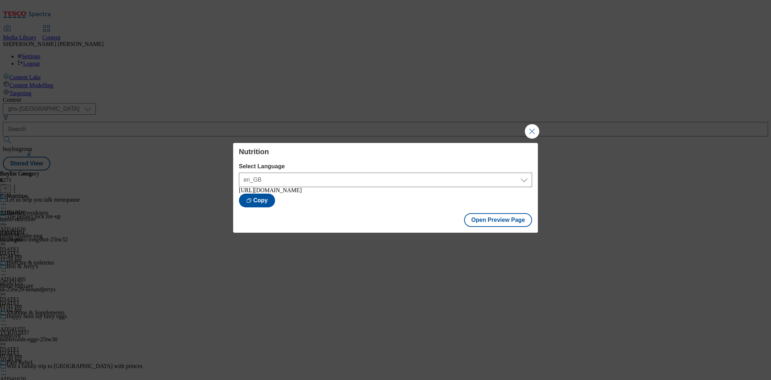  What do you see at coordinates (257, 200) in the screenshot?
I see `button: Copy` at bounding box center [257, 200].